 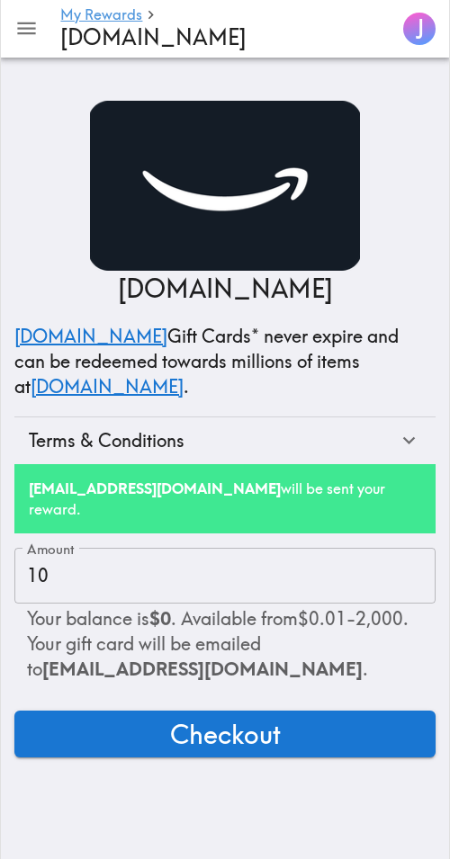 What do you see at coordinates (218, 643) in the screenshot?
I see `span: Your balance is . Available from $0.01 - 2,000 . Your gift card will be emailed to .` at bounding box center [218, 643].